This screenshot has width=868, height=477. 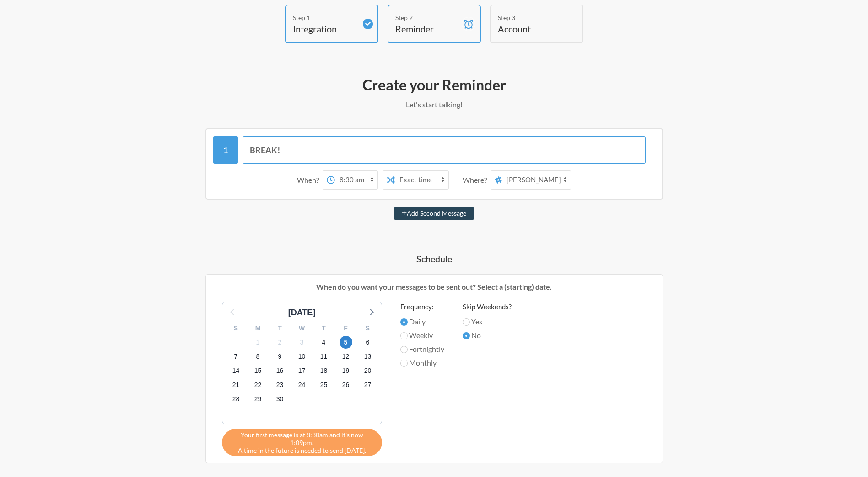 What do you see at coordinates (302, 328) in the screenshot?
I see `div: W` at bounding box center [302, 328].